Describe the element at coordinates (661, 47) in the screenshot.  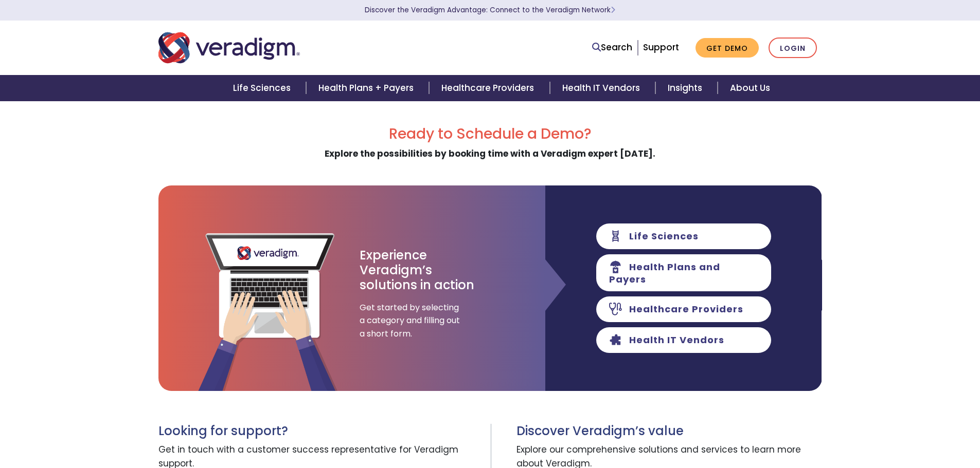
I see `a: Support` at that location.